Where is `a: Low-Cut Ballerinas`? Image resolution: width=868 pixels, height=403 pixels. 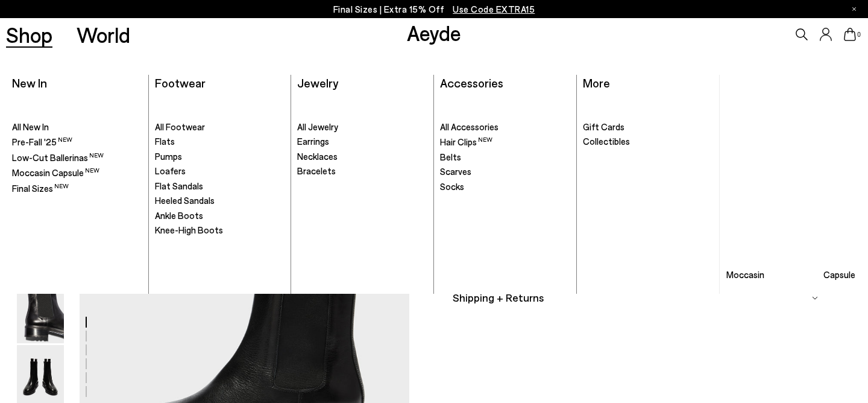
a: Low-Cut Ballerinas is located at coordinates (77, 158).